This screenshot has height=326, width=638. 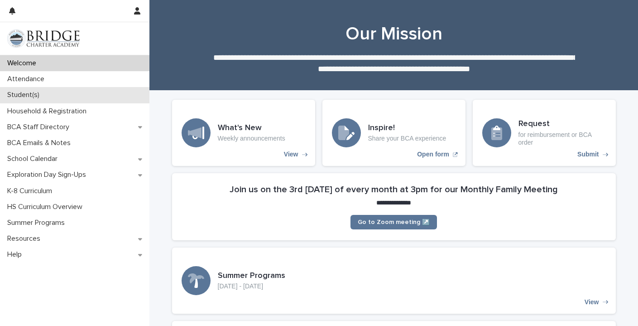 I want to click on p: Summer Programs, so click(x=38, y=222).